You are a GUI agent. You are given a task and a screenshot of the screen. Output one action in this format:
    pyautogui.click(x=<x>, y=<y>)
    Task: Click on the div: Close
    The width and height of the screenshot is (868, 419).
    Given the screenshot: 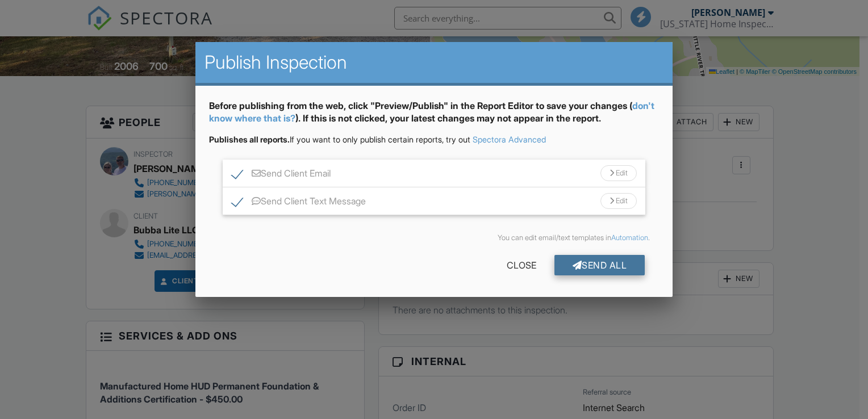 What is the action you would take?
    pyautogui.click(x=522, y=266)
    